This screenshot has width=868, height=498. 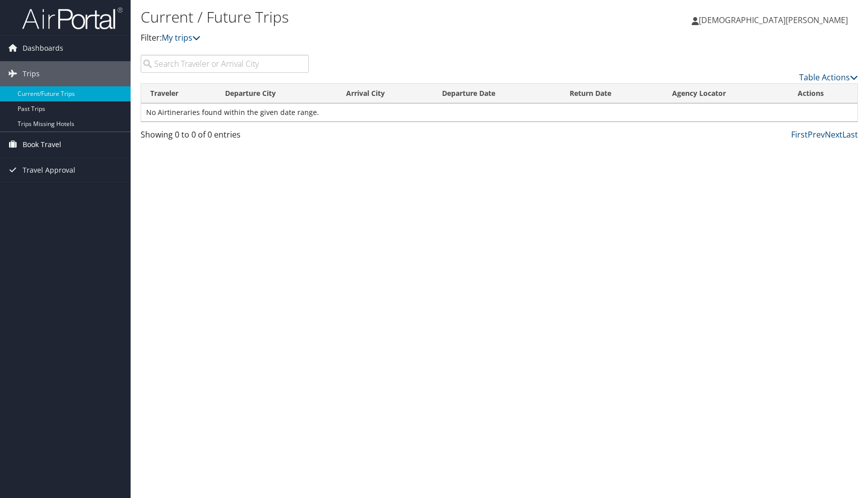 What do you see at coordinates (277, 93) in the screenshot?
I see `th: Departure City: activate to sort column ascending` at bounding box center [277, 93].